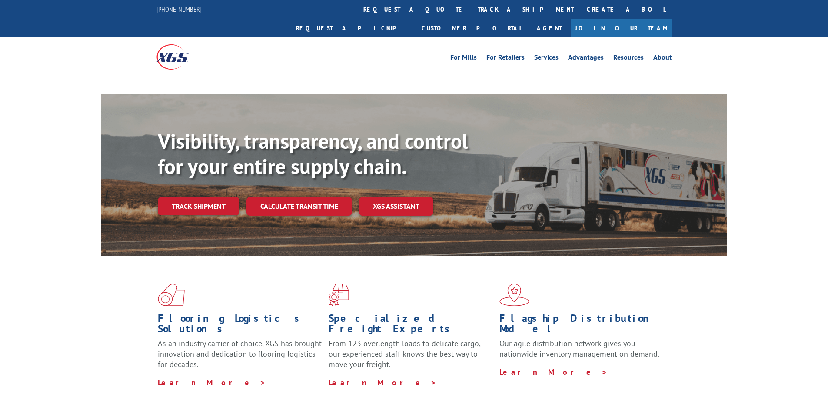  Describe the element at coordinates (549, 28) in the screenshot. I see `a: Agent` at that location.